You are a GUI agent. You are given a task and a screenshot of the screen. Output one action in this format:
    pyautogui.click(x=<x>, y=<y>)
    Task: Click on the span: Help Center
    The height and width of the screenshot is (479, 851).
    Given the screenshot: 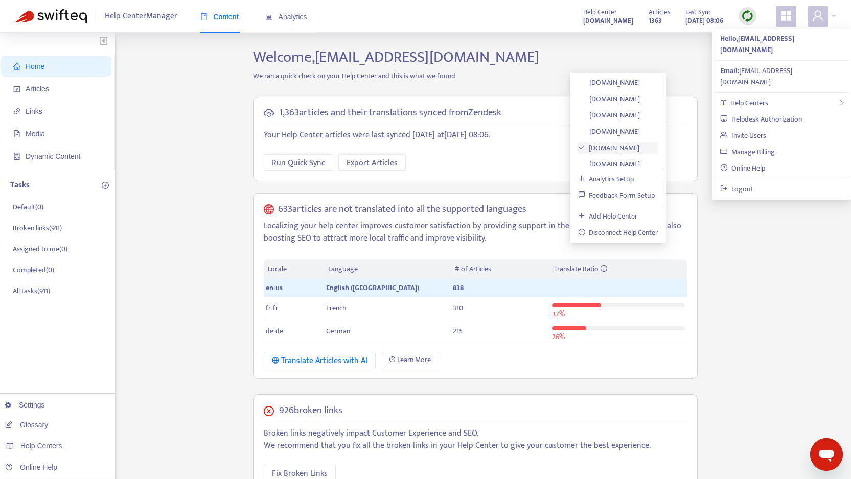 What is the action you would take?
    pyautogui.click(x=600, y=12)
    